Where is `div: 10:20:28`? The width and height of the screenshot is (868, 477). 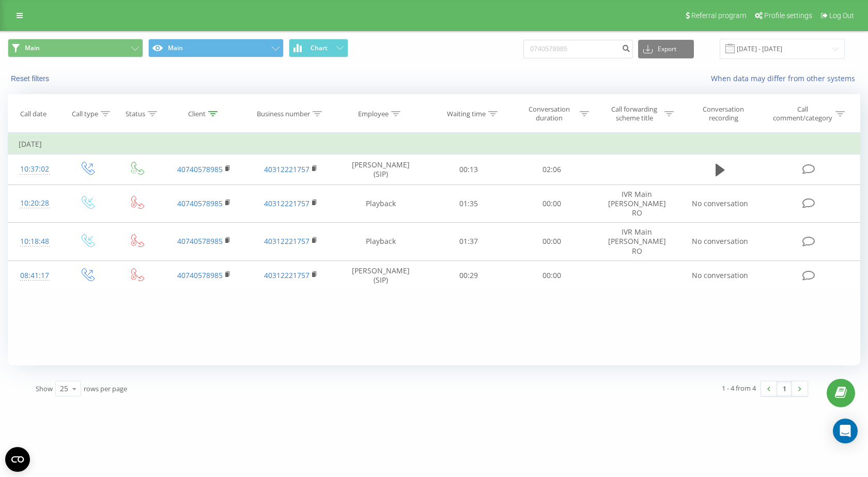 div: 10:20:28 is located at coordinates (35, 204).